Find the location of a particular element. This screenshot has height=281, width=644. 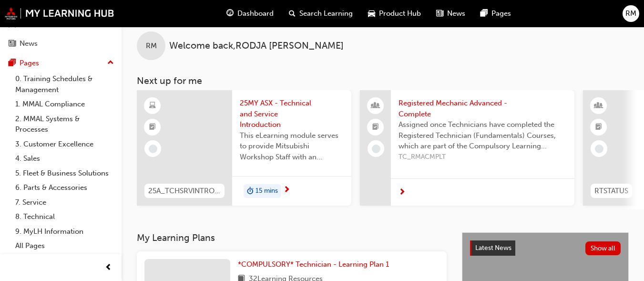

span: Search Learning is located at coordinates (326, 13).